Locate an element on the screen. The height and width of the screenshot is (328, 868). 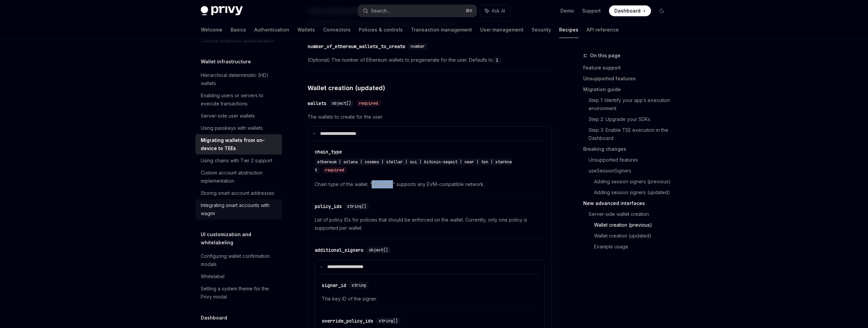
button: Ask AI is located at coordinates (495, 11).